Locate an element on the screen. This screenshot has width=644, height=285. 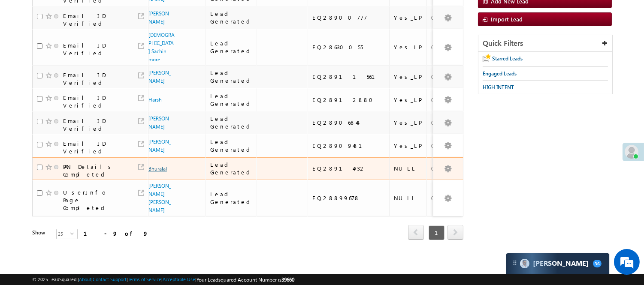
span: Starred Leads is located at coordinates (507, 58).